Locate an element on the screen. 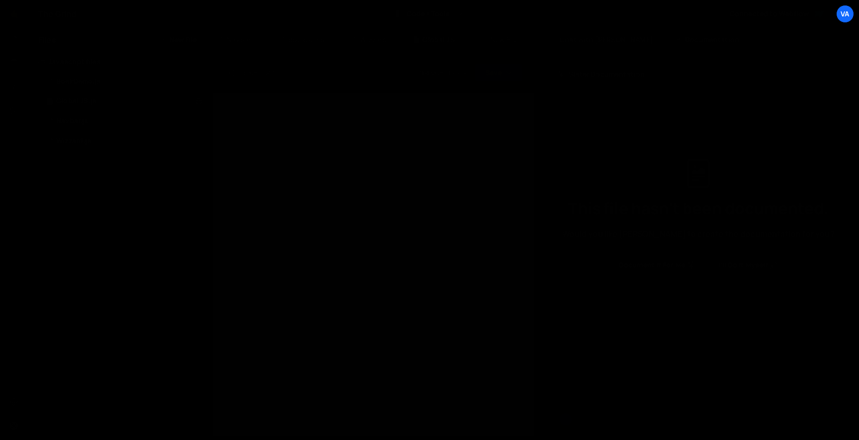 The image size is (859, 440). div: New File is located at coordinates (501, 40).